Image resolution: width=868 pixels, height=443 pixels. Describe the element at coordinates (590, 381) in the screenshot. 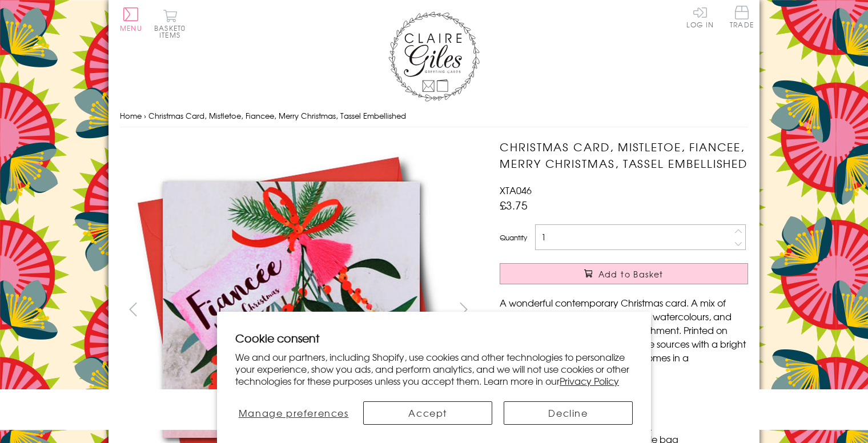

I see `a: Privacy Policy` at that location.